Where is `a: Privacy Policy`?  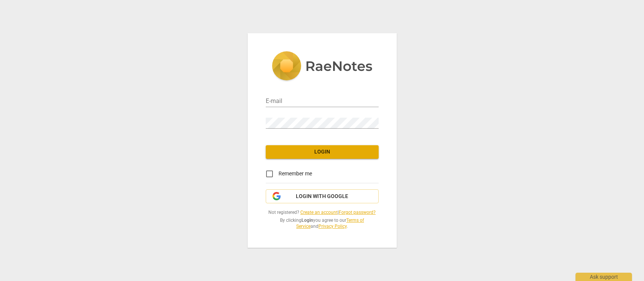 a: Privacy Policy is located at coordinates (332, 226).